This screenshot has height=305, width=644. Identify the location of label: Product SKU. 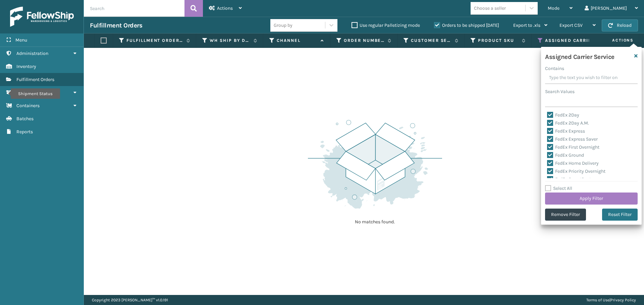
(498, 40).